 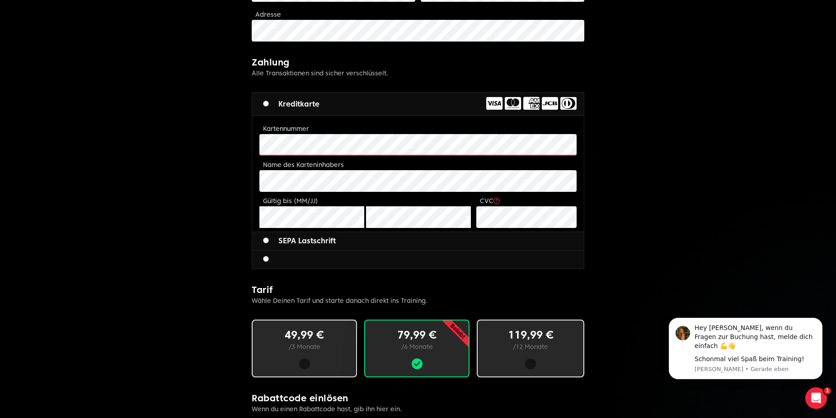 What do you see at coordinates (530, 335) in the screenshot?
I see `p: 119,99 €` at bounding box center [530, 335].